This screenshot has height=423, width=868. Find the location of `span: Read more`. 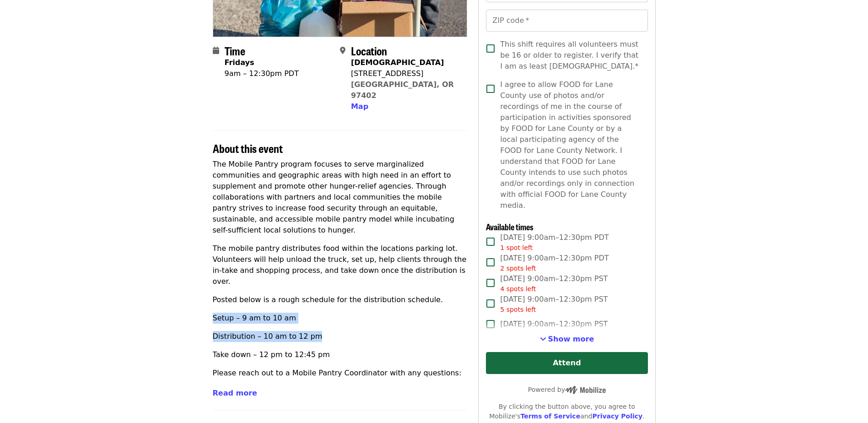

span: Read more is located at coordinates (235, 393).